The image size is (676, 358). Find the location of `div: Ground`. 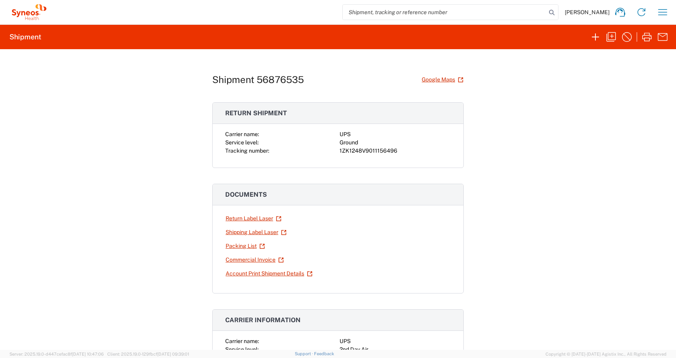

div: Ground is located at coordinates (395, 142).